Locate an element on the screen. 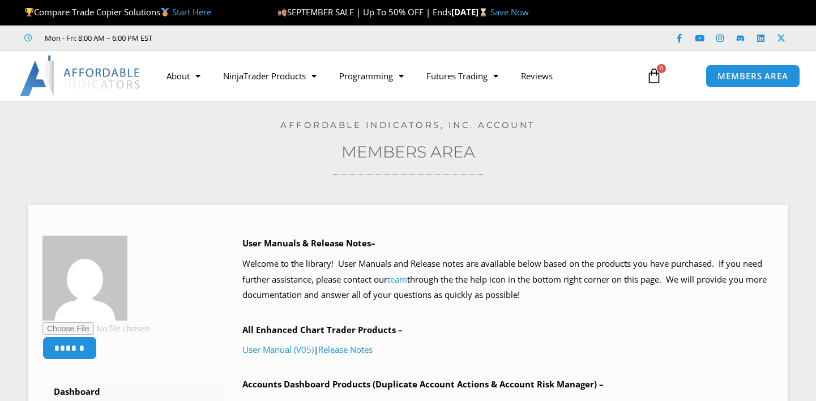  a: team is located at coordinates (397, 279).